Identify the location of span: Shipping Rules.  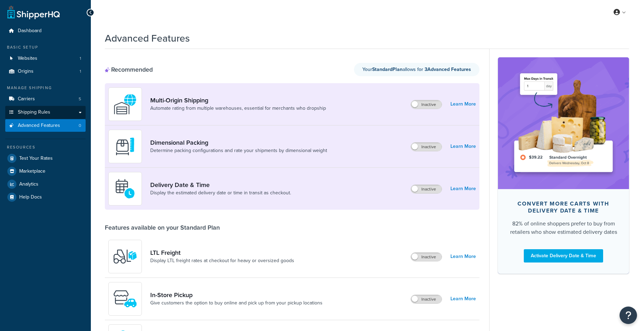
(34, 113).